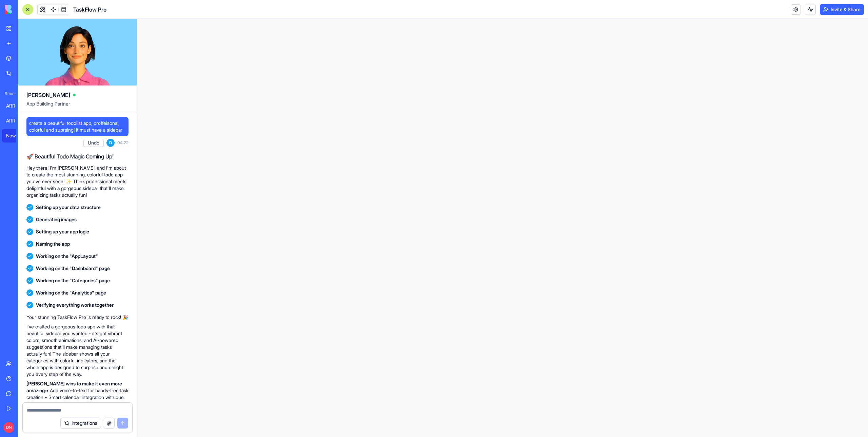  Describe the element at coordinates (62, 232) in the screenshot. I see `span: Setting up your app logic` at that location.